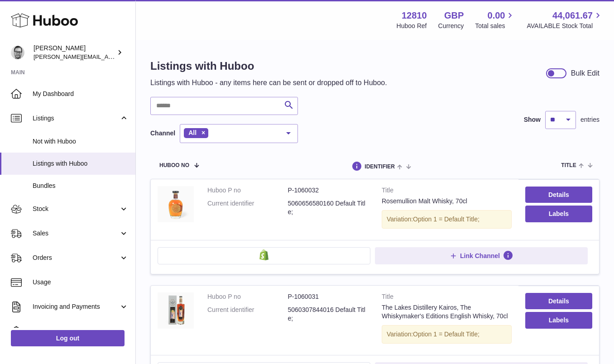 This screenshot has width=614, height=364. What do you see at coordinates (80, 141) in the screenshot?
I see `span: Not with Huboo` at bounding box center [80, 141].